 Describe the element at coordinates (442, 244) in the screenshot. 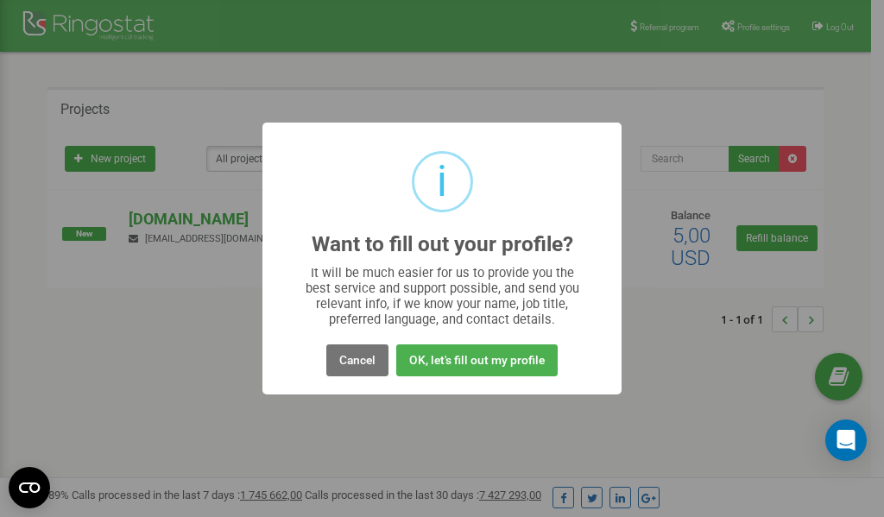

I see `h2: Want to fill out your profile?` at that location.